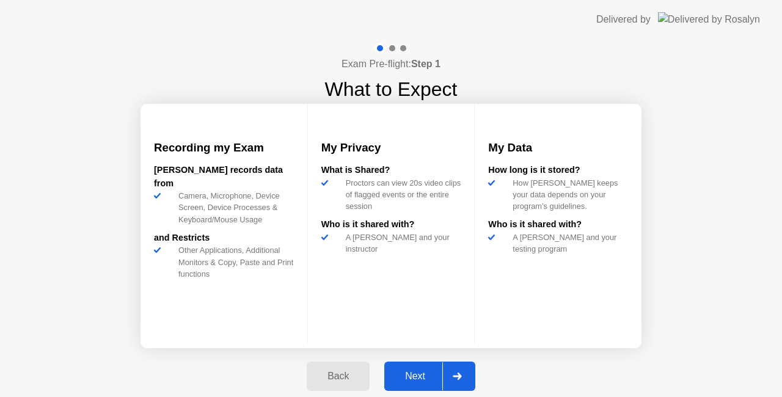 This screenshot has width=782, height=397. I want to click on div: and Restricts, so click(224, 238).